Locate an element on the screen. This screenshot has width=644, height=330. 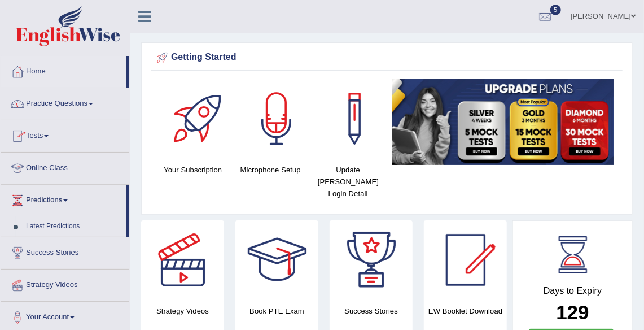
img: small5.jpg is located at coordinates (503, 122).